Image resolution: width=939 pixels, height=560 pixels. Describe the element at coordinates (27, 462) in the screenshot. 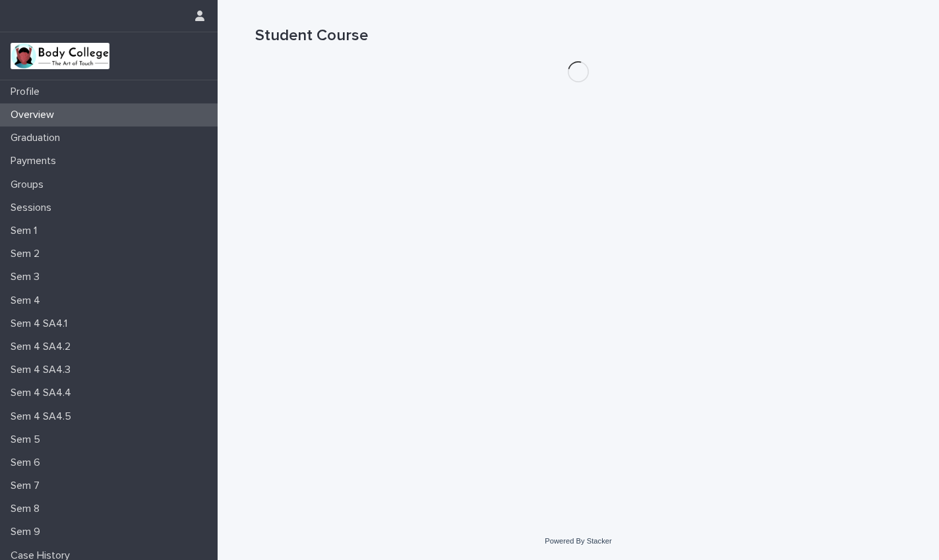

I see `p: Sem 6` at that location.